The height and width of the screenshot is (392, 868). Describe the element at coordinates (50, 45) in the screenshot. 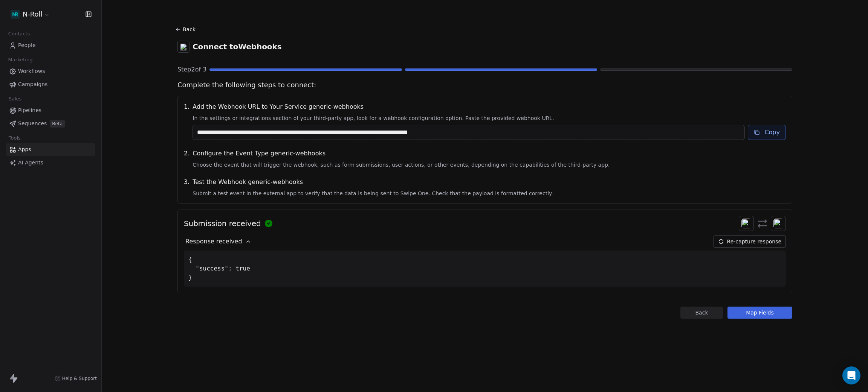

I see `a: People` at that location.